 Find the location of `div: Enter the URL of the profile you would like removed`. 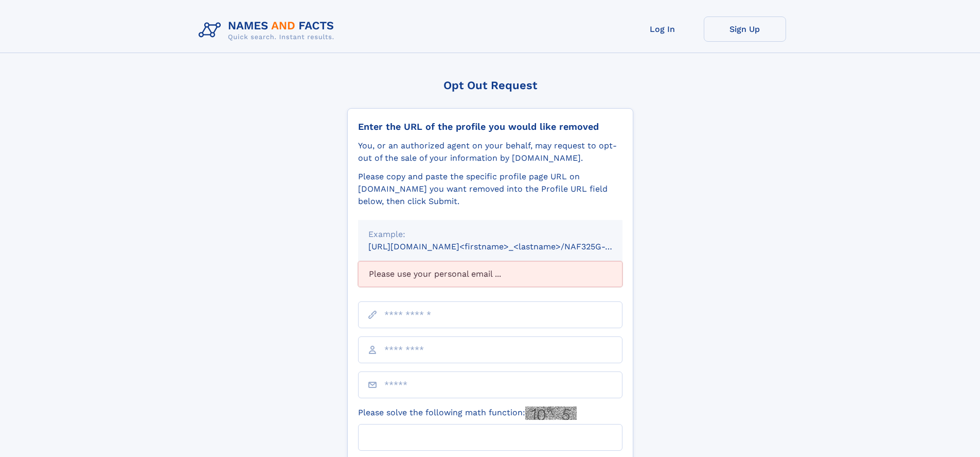

div: Enter the URL of the profile you would like removed is located at coordinates (490, 127).